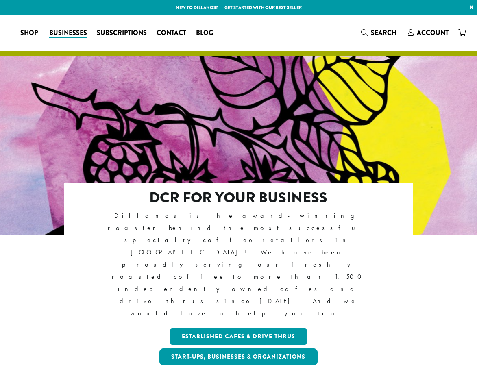 Image resolution: width=477 pixels, height=374 pixels. Describe the element at coordinates (239, 265) in the screenshot. I see `p: Dillanos is the award-winning roaster behind the most successful specialty coffee retailers in [G...` at that location.